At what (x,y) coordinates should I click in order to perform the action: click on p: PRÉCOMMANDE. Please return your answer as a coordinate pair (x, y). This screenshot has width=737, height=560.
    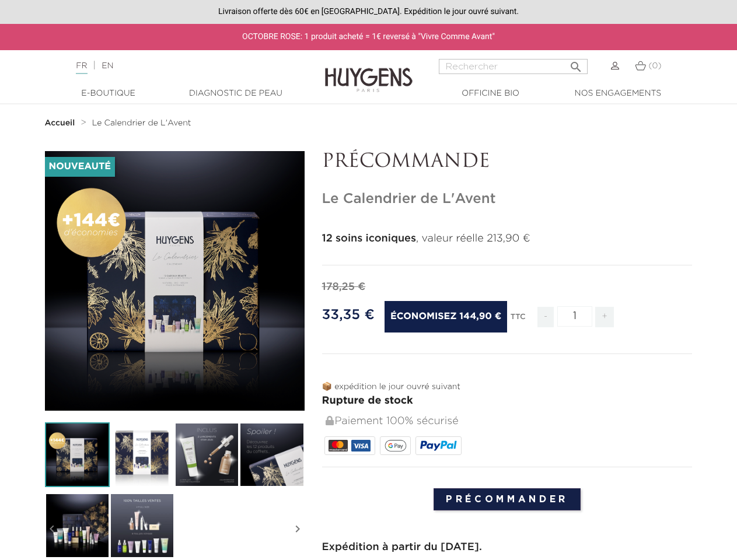
    Looking at the image, I should click on (507, 162).